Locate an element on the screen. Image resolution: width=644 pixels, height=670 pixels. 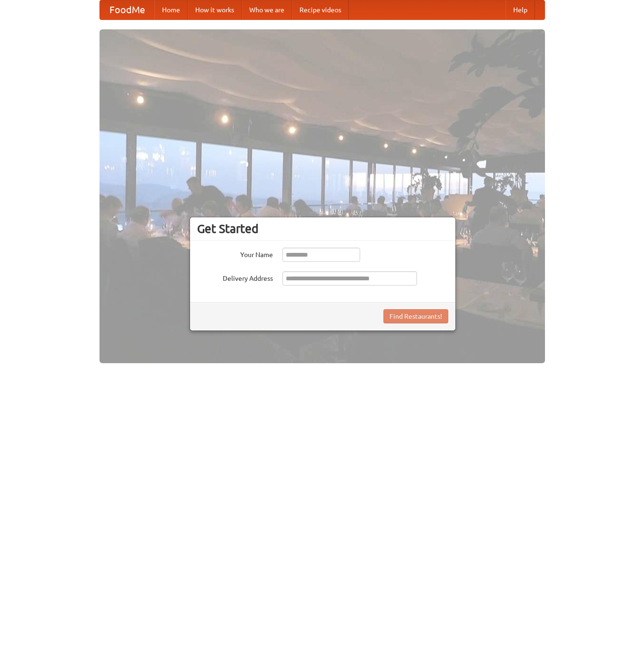
button: Find Restaurants! is located at coordinates (416, 316).